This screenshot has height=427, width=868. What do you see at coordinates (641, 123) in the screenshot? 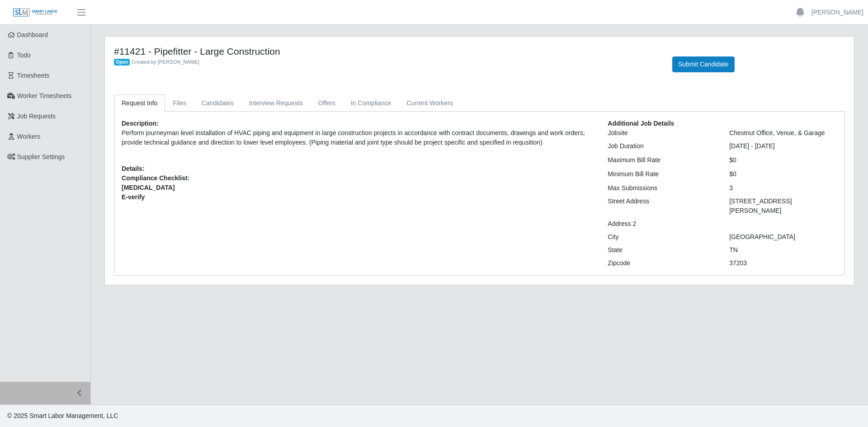
I see `b: Additional Job Details` at bounding box center [641, 123].